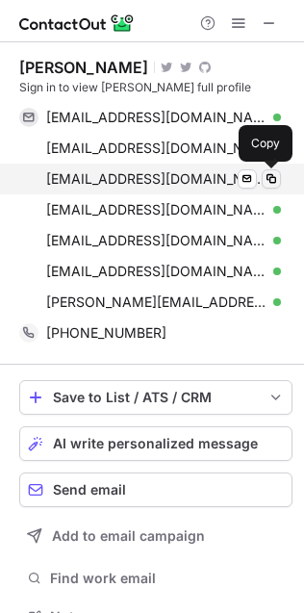 The height and width of the screenshot is (613, 304). Describe the element at coordinates (156, 579) in the screenshot. I see `button: Find work email` at that location.